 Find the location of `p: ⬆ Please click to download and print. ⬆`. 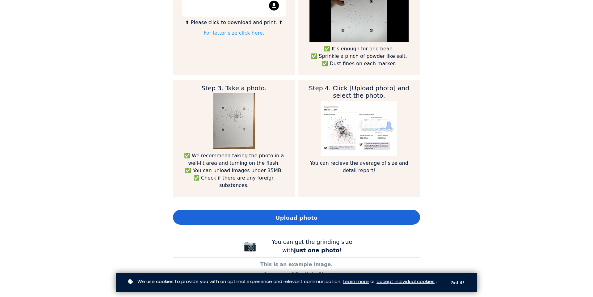

p: ⬆ Please click to download and print. ⬆ is located at coordinates (234, 23).